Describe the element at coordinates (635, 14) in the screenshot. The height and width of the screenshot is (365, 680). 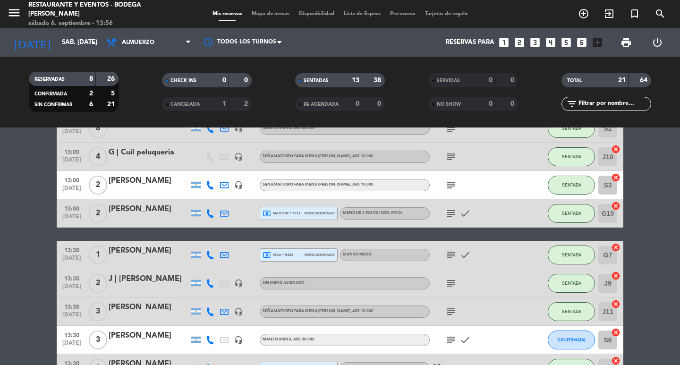
I see `i: turned_in_not` at that location.